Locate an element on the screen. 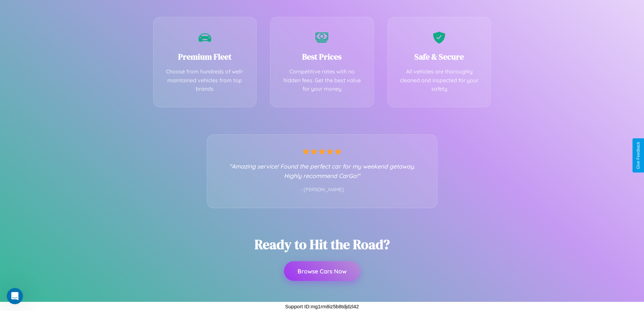 Image resolution: width=644 pixels, height=311 pixels. h3: Safe & Secure is located at coordinates (439, 57).